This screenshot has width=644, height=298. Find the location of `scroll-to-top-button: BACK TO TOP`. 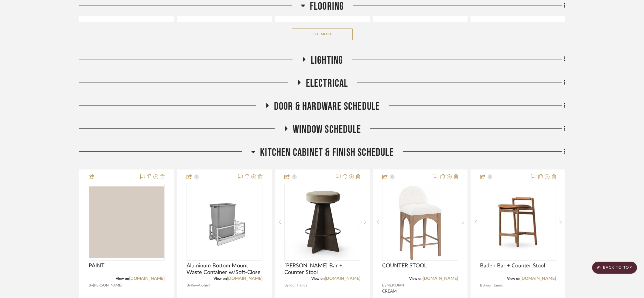

scroll-to-top-button: BACK TO TOP is located at coordinates (615, 268).